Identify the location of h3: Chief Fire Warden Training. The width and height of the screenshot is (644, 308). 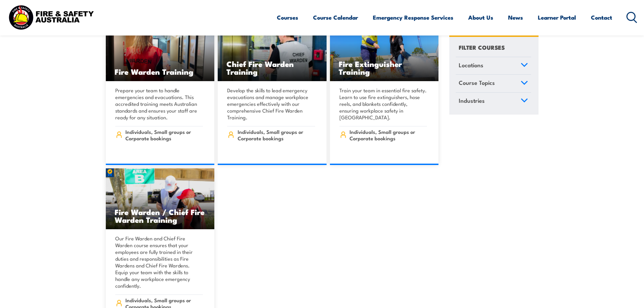
(272, 68).